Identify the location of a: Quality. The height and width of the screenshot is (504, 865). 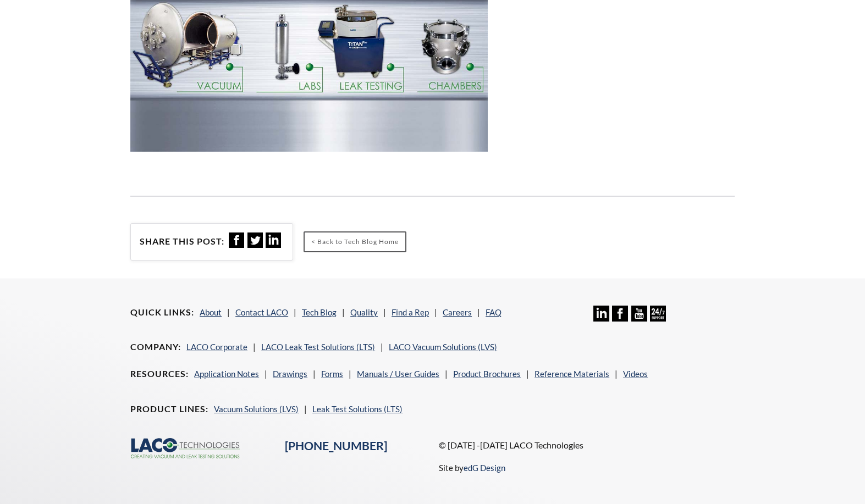
(364, 312).